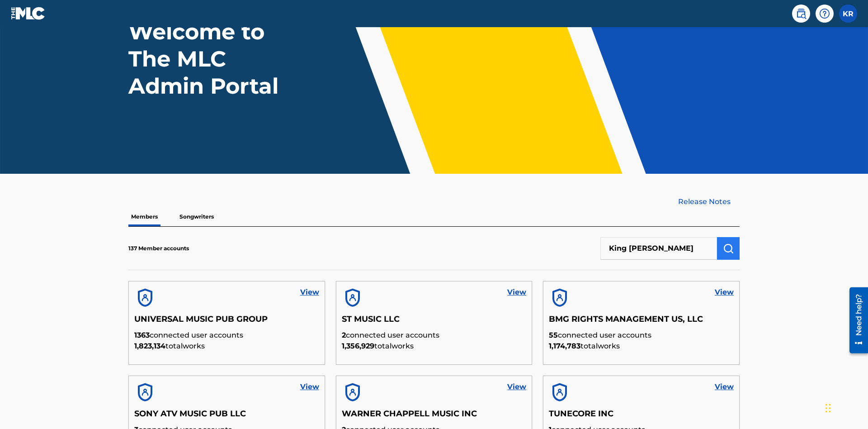 This screenshot has height=429, width=868. I want to click on p: Songwriters, so click(197, 217).